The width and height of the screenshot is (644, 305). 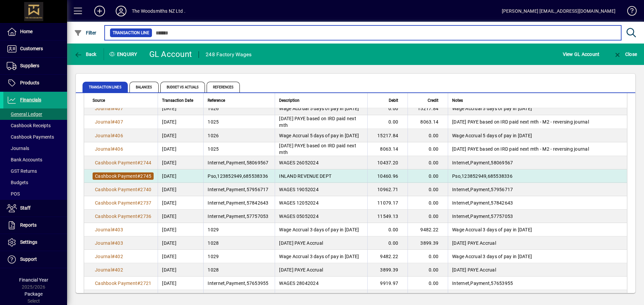 I want to click on span: Journals, so click(x=18, y=148).